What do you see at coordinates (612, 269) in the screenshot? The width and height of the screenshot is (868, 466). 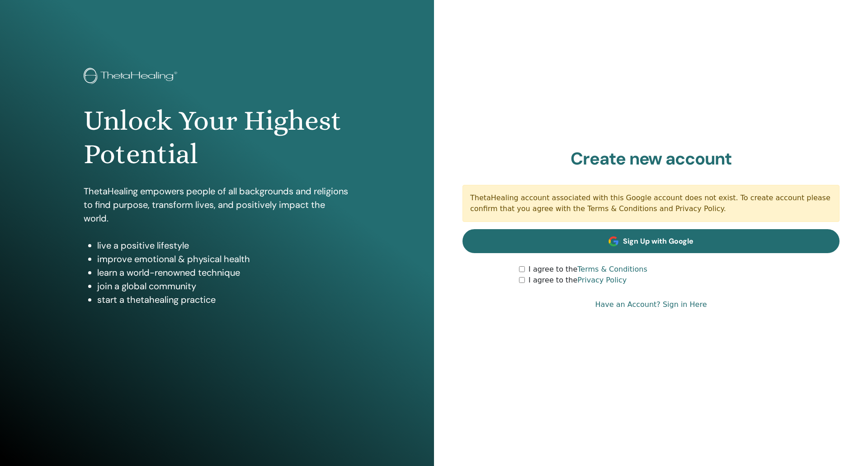 I see `a: Terms & Conditions` at bounding box center [612, 269].